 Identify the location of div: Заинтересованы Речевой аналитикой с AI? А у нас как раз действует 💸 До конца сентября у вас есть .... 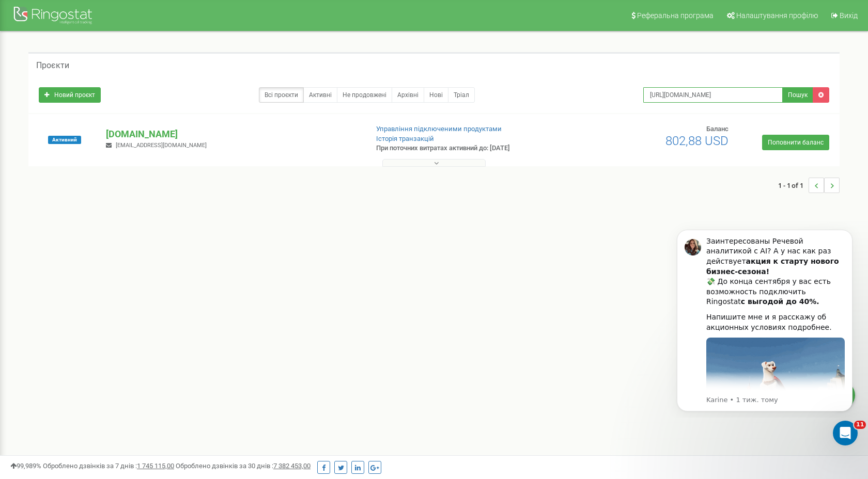
(114, 51).